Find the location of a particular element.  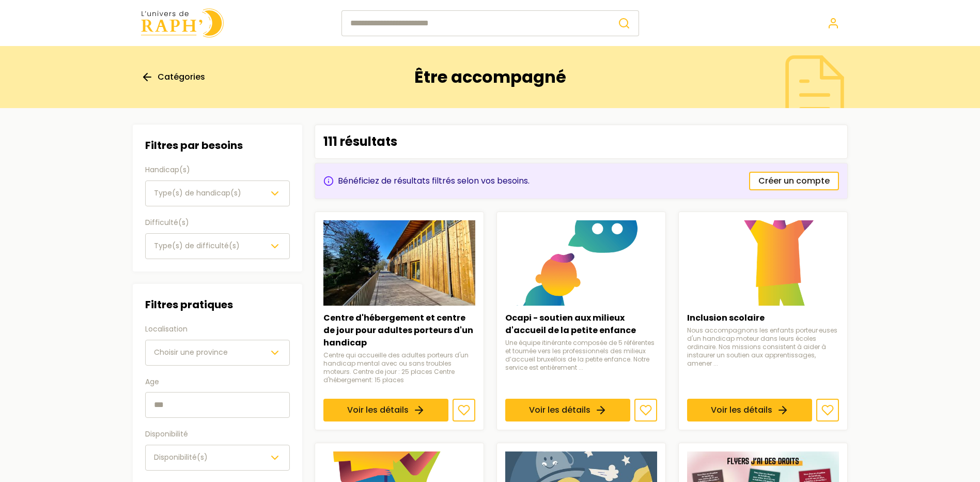

a: Se connecter is located at coordinates (833, 24).